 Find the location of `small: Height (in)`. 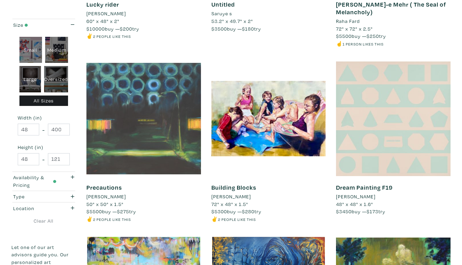

small: Height (in) is located at coordinates (44, 147).